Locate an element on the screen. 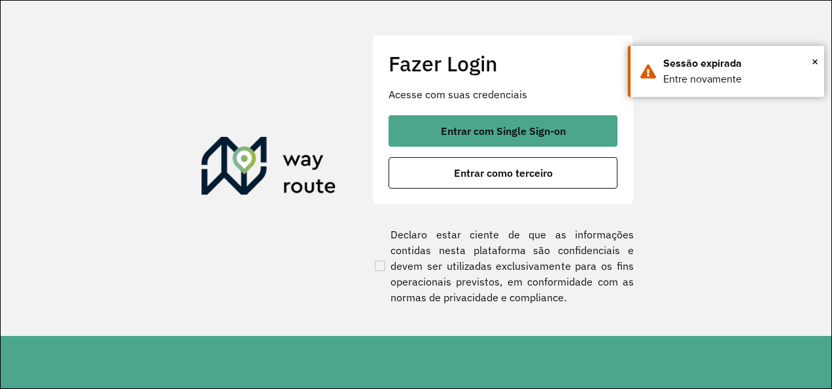 The width and height of the screenshot is (832, 389). h2: Fazer Login is located at coordinates (503, 63).